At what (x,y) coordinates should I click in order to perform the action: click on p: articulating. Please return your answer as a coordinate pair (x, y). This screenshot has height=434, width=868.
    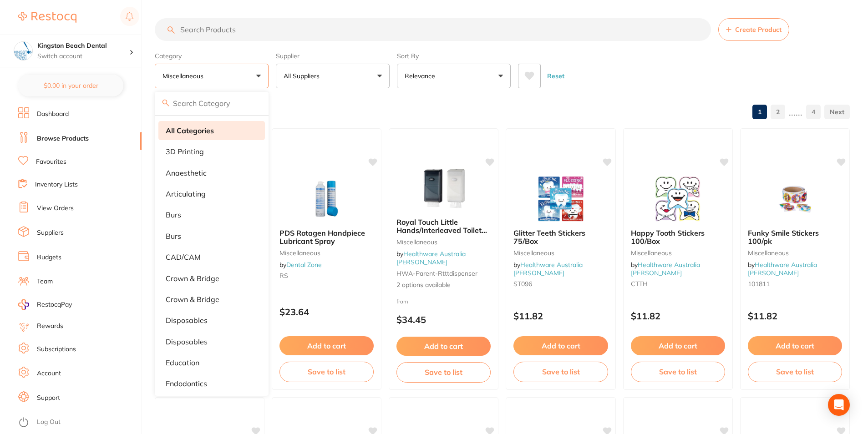
    Looking at the image, I should click on (186, 194).